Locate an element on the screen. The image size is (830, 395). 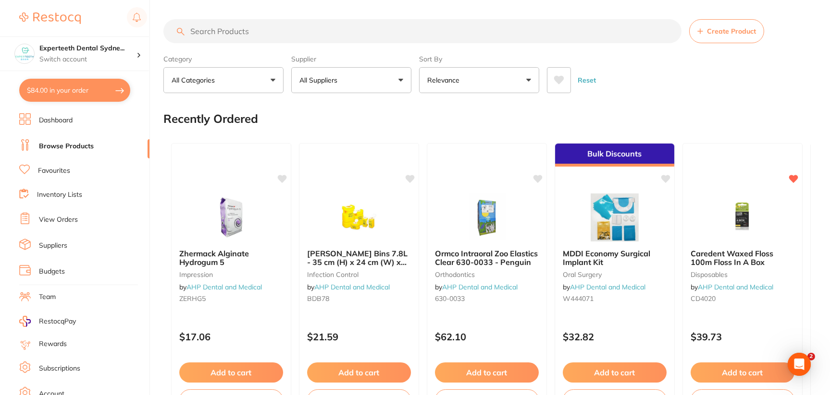
a: Rewards is located at coordinates (53, 344).